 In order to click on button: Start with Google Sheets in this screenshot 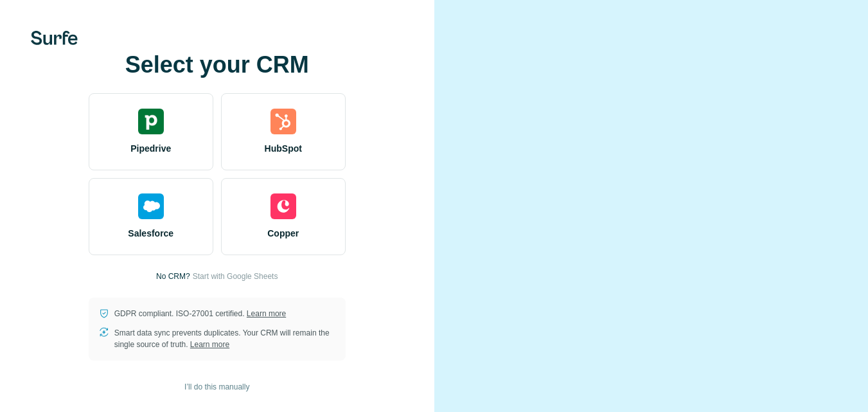, I will do `click(235, 277)`.